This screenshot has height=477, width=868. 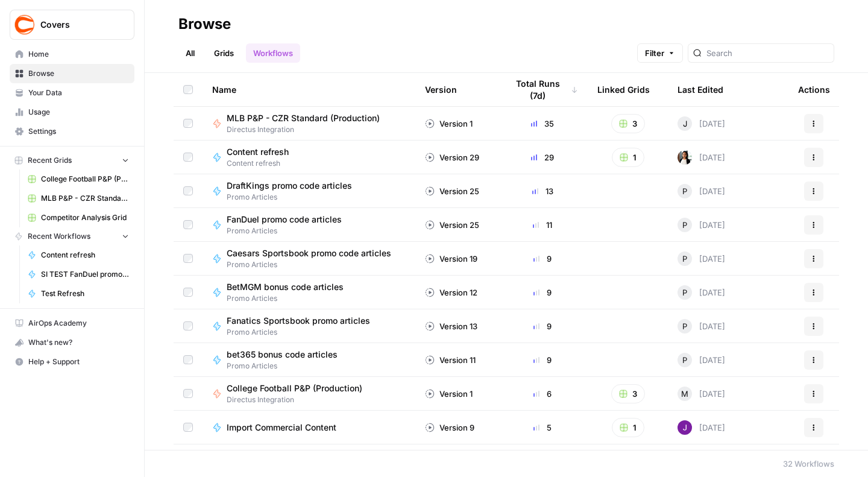 I want to click on a: Workflows, so click(x=273, y=53).